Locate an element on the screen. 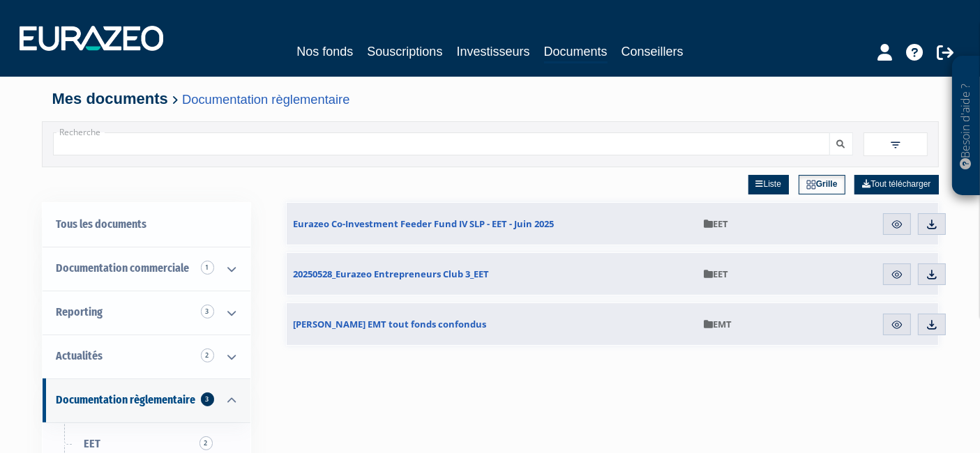 This screenshot has height=453, width=980. a: Eurazeo Co-Investment Feeder Fund IV SLP - EET - Juin 2025 is located at coordinates (491, 224).